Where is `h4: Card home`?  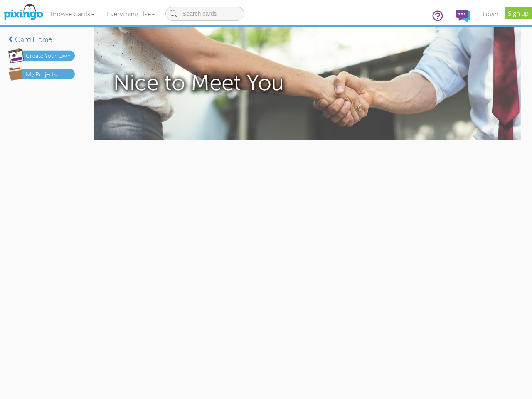
h4: Card home is located at coordinates (42, 40).